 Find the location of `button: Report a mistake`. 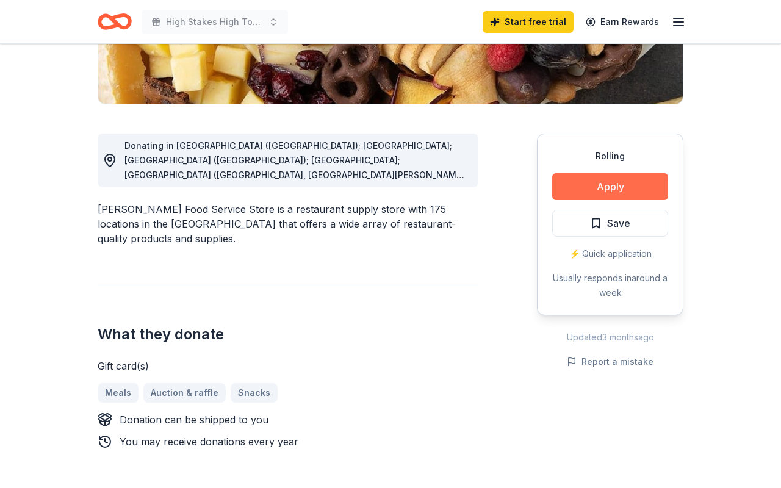

button: Report a mistake is located at coordinates (610, 362).